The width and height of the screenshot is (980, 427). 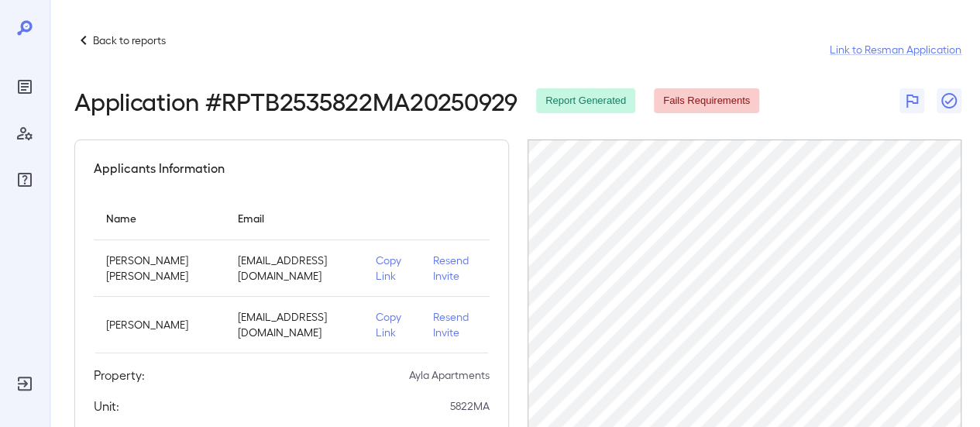 What do you see at coordinates (160, 218) in the screenshot?
I see `th: Name` at bounding box center [160, 218].